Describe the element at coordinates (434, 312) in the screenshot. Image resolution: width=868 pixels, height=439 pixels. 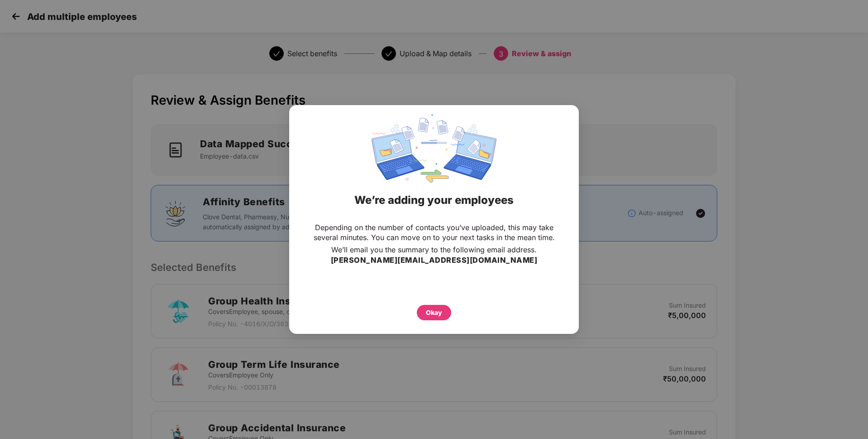
I see `div: Okay` at that location.